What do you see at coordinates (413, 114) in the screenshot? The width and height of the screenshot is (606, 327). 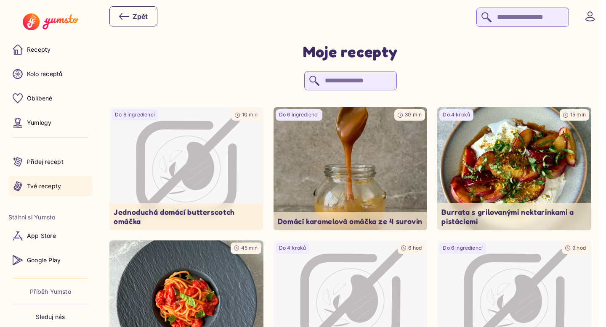 I see `span: 30 min` at bounding box center [413, 114].